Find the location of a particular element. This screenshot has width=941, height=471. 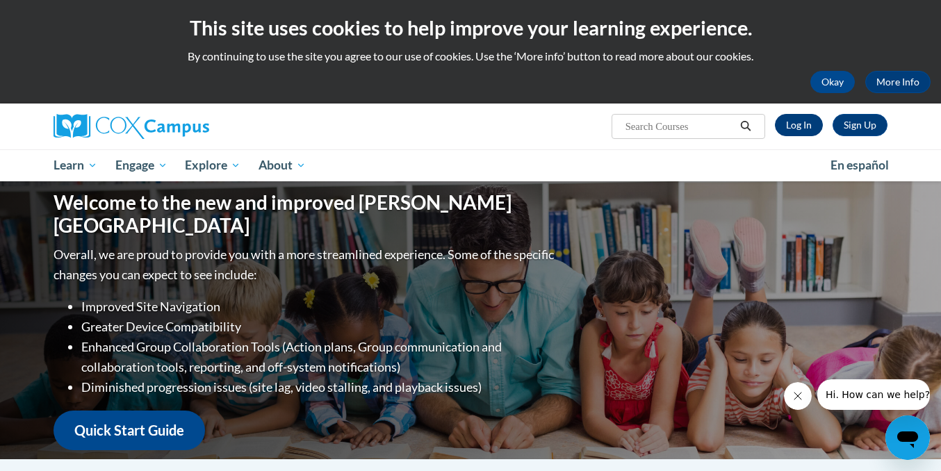

input: Search Courses is located at coordinates (680, 127).